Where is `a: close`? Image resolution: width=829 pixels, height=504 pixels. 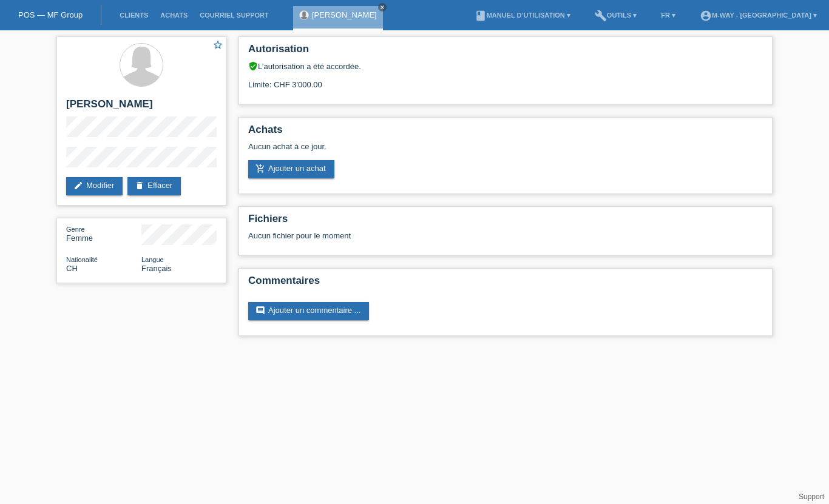 a: close is located at coordinates (382, 7).